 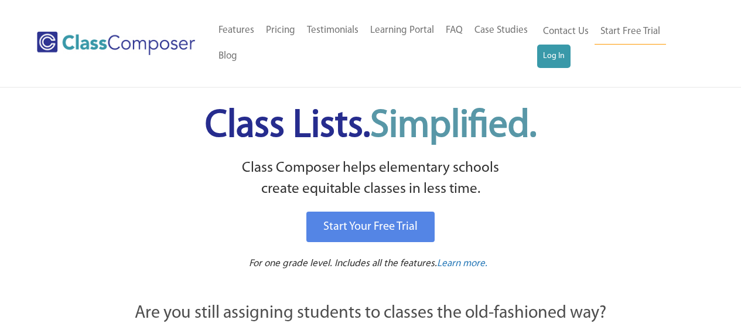 What do you see at coordinates (454, 30) in the screenshot?
I see `a: FAQ` at bounding box center [454, 30].